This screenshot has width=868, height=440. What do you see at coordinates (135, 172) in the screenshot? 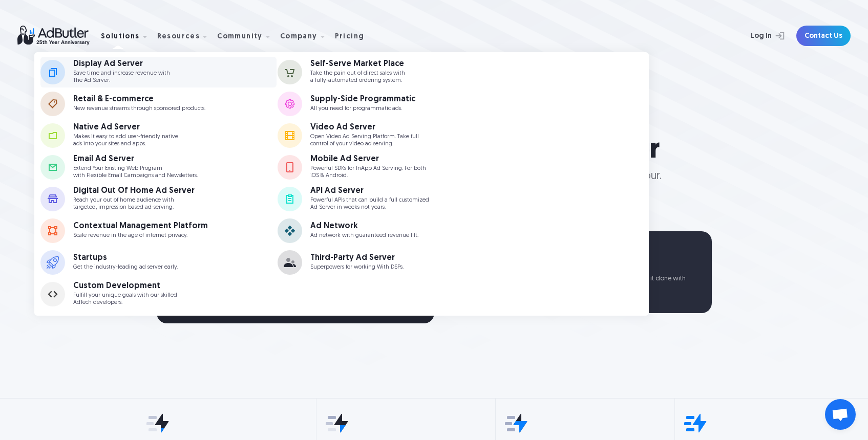
I see `p: Extend Your Existing Web Program with Flexible Email Campaigns and Newsletters.` at bounding box center [135, 172].